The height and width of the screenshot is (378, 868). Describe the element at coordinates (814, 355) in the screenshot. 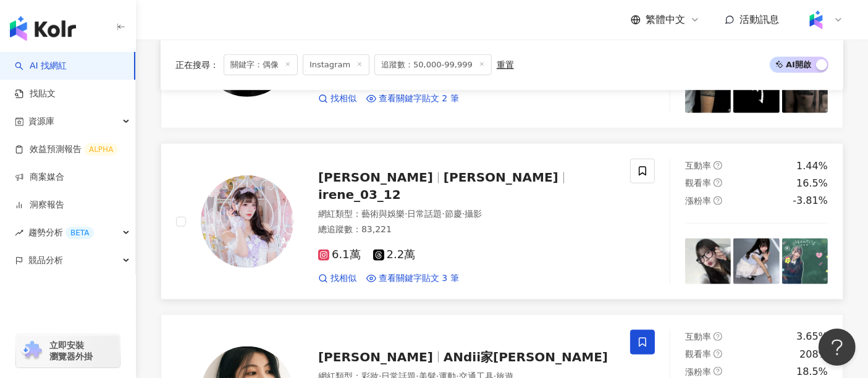

I see `div: 208%` at that location.